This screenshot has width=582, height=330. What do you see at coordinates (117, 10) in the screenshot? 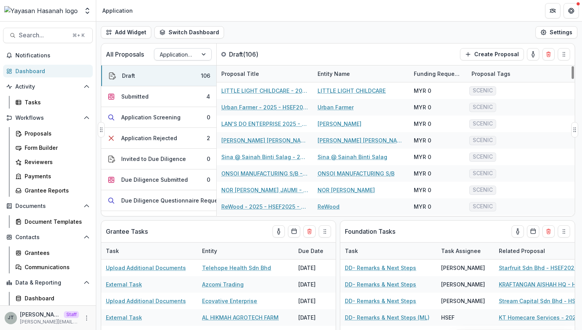
I see `nav: breadcrumb` at bounding box center [117, 10].